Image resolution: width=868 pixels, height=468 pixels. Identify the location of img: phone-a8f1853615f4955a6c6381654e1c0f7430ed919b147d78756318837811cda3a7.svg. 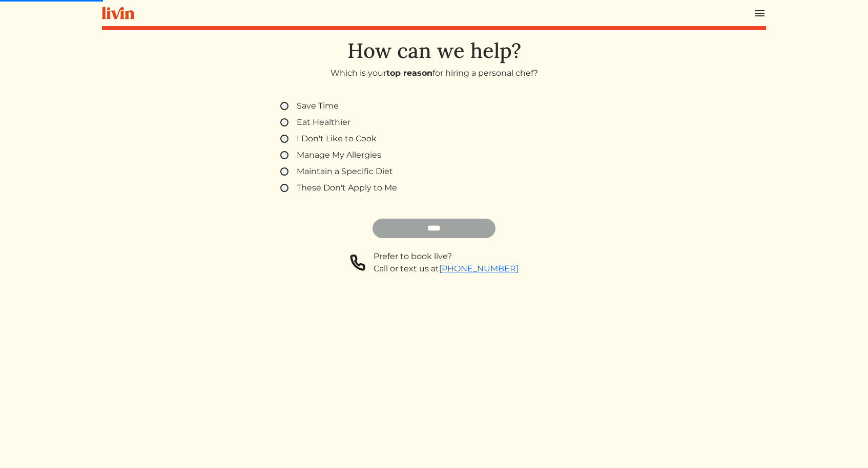
(358, 263).